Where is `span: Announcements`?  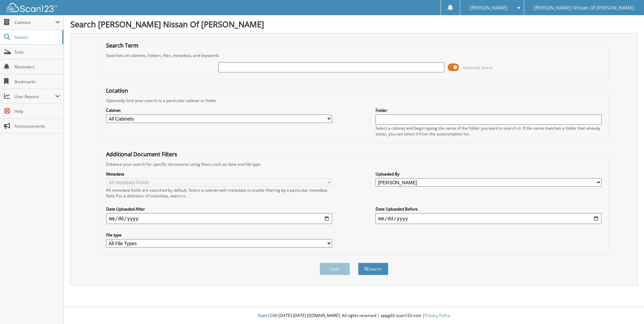
span: Announcements is located at coordinates (37, 126).